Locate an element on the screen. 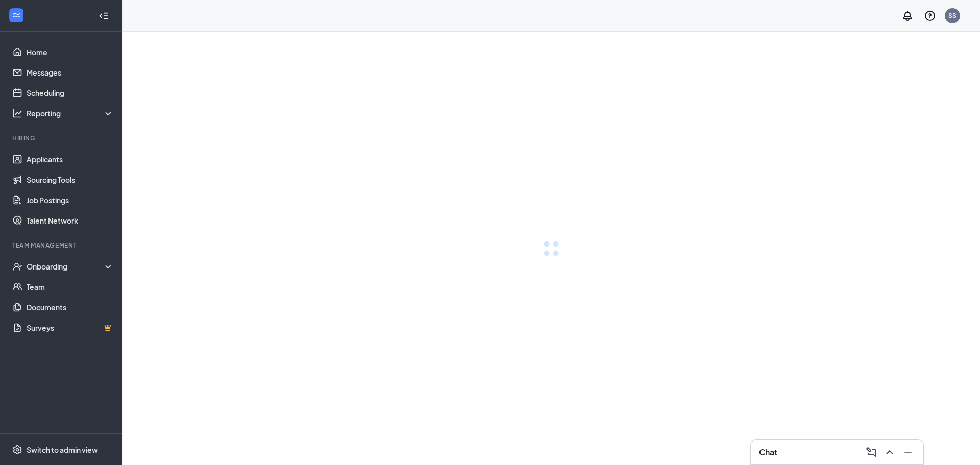 Image resolution: width=980 pixels, height=465 pixels. svg: Notifications is located at coordinates (908, 16).